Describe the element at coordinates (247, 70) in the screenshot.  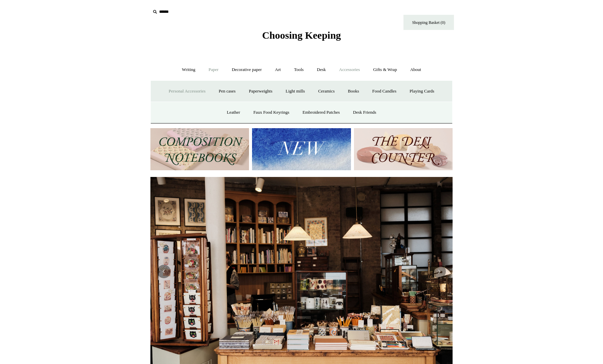
I see `a: Decorative paper` at that location.